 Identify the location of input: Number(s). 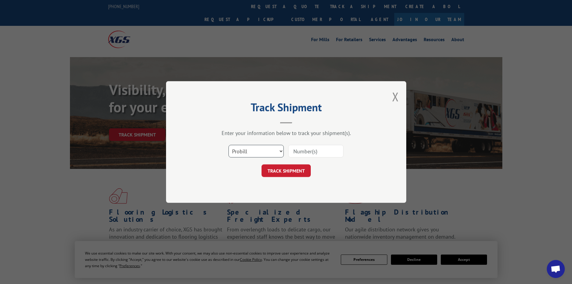
(316, 151).